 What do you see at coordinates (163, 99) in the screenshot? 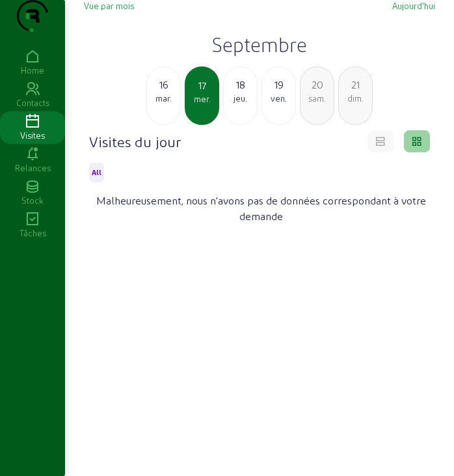
I see `div: mar.` at bounding box center [163, 99].